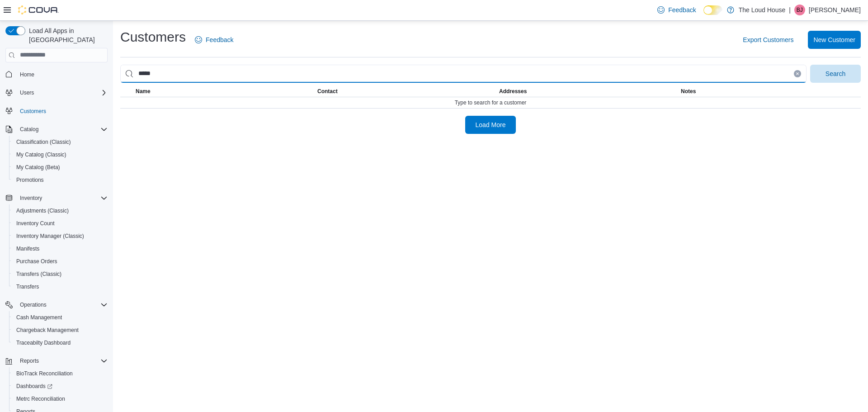 This screenshot has height=412, width=868. What do you see at coordinates (27, 75) in the screenshot?
I see `a: Home` at bounding box center [27, 75].